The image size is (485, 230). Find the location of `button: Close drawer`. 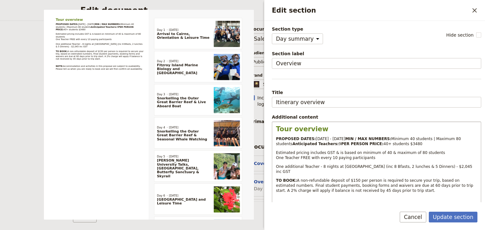

button: Close drawer is located at coordinates (475, 10).